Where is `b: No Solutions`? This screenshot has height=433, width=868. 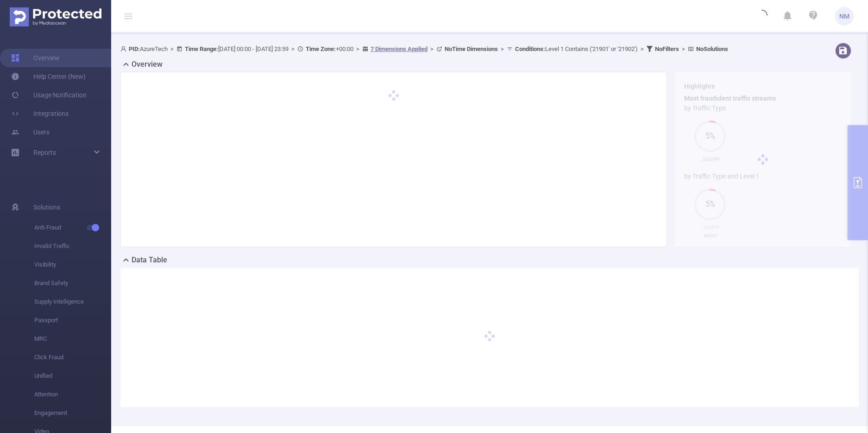
b: No Solutions is located at coordinates (712, 48).